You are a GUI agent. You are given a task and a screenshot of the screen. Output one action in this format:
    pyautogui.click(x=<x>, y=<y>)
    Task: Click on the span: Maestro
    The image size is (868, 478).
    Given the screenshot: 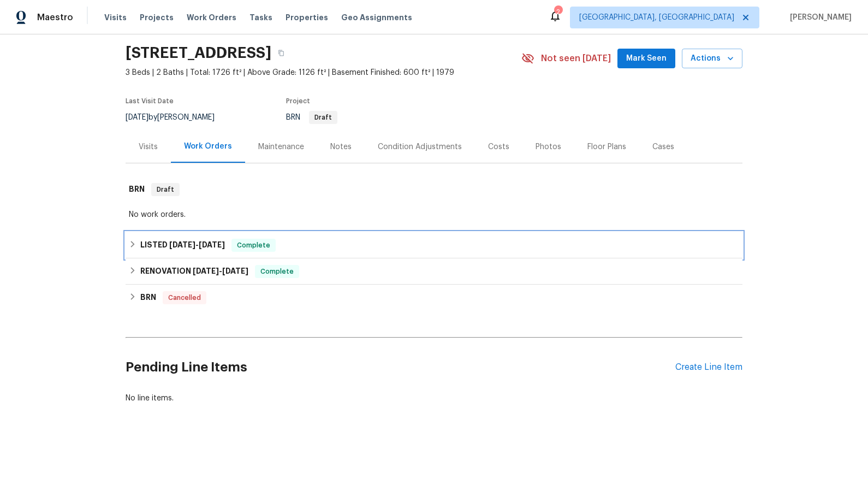 What is the action you would take?
    pyautogui.click(x=55, y=18)
    